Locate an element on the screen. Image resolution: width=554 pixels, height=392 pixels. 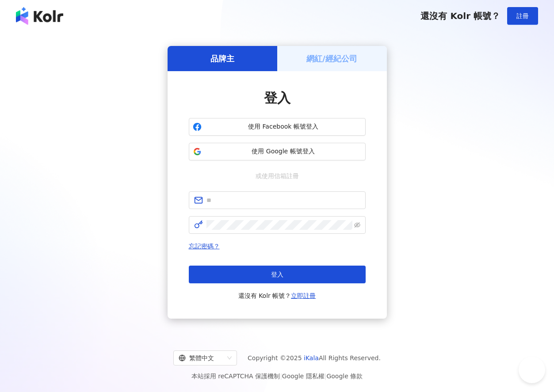
button: 使用 Facebook 帳號登入 is located at coordinates (277, 127).